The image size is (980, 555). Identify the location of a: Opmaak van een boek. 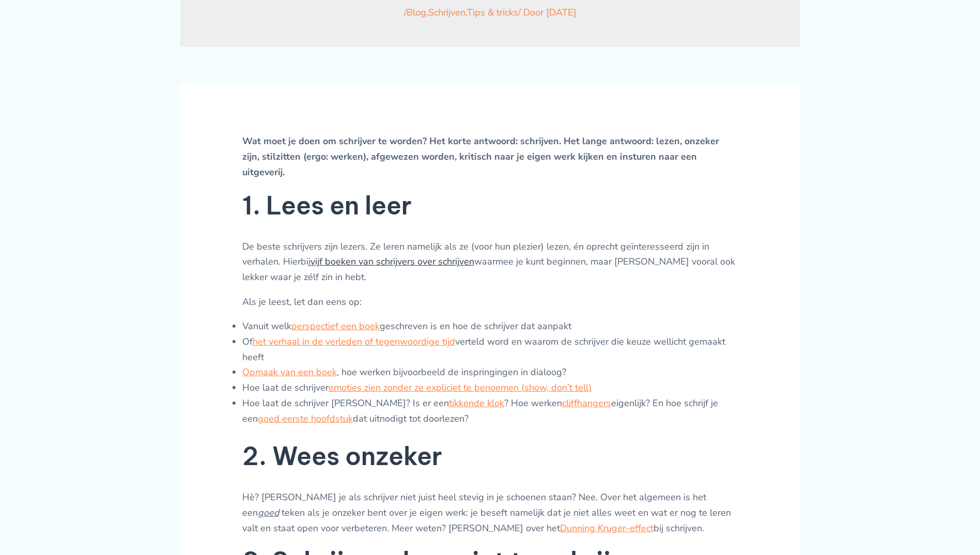
(289, 372).